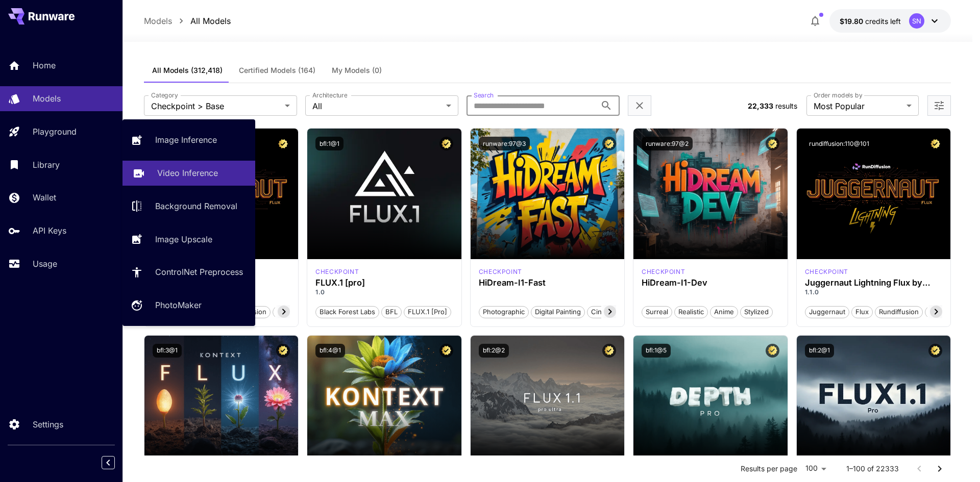 This screenshot has height=482, width=980. What do you see at coordinates (710, 282) in the screenshot?
I see `h3: HiDream-I1-Dev` at bounding box center [710, 282].